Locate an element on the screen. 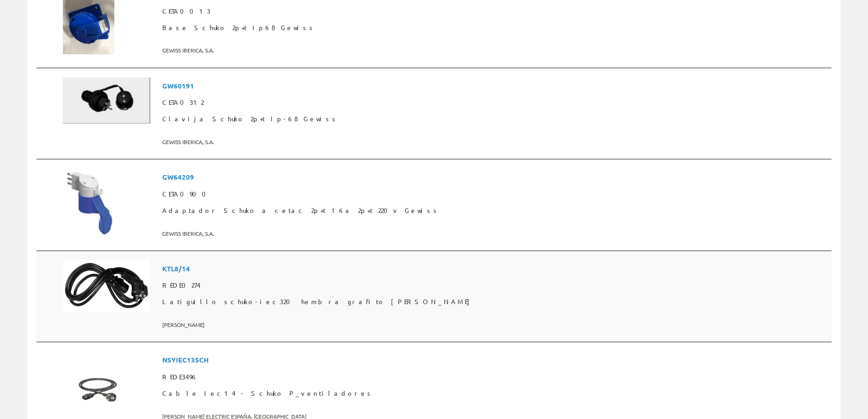  span: CETA0013 is located at coordinates (495, 11).